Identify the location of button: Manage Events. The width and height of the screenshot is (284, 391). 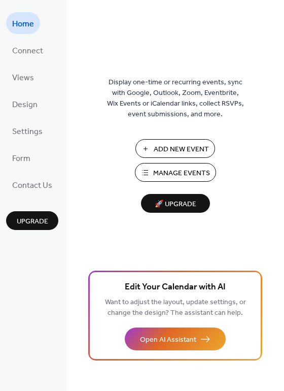
(176, 172).